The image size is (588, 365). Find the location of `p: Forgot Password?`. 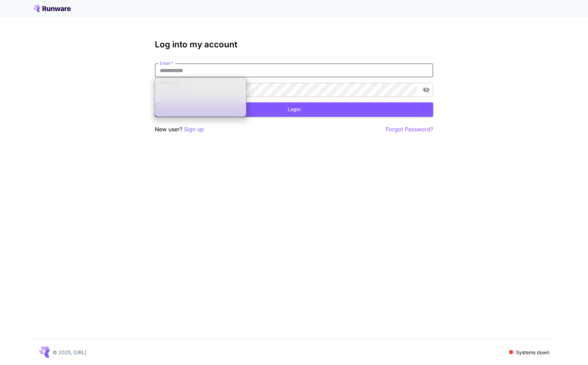

p: Forgot Password? is located at coordinates (410, 130).